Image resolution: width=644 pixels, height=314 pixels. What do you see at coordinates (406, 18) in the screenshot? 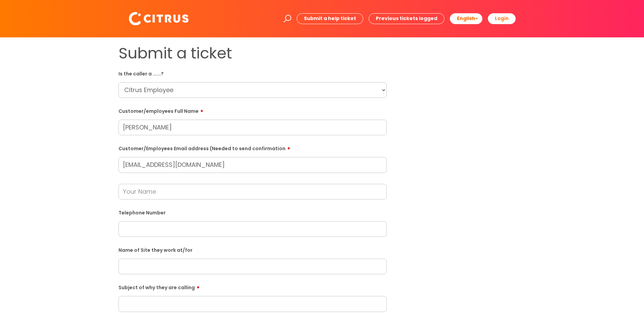
I see `a: Previous tickets logged` at bounding box center [406, 18].